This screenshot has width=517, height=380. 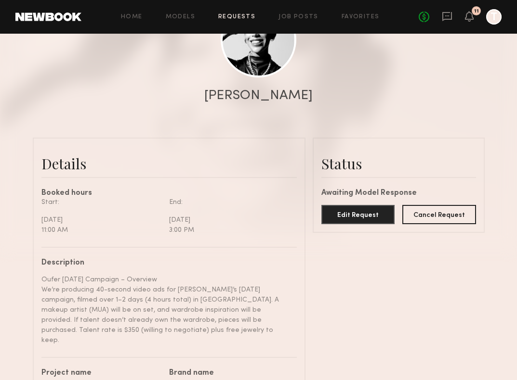 I want to click on div: Details, so click(x=169, y=164).